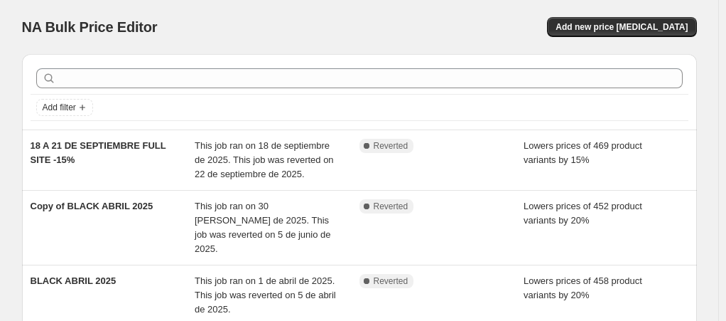 The height and width of the screenshot is (321, 726). What do you see at coordinates (583, 287) in the screenshot?
I see `span: Lowers prices of 458 product variants by 20%` at bounding box center [583, 287].